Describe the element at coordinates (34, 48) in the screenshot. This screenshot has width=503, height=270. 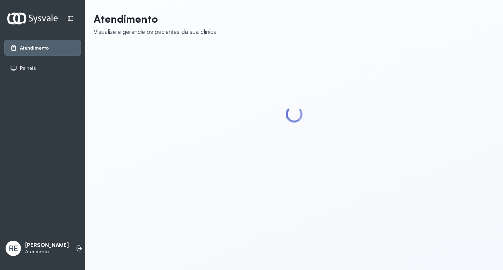
I see `span: Atendimento` at that location.